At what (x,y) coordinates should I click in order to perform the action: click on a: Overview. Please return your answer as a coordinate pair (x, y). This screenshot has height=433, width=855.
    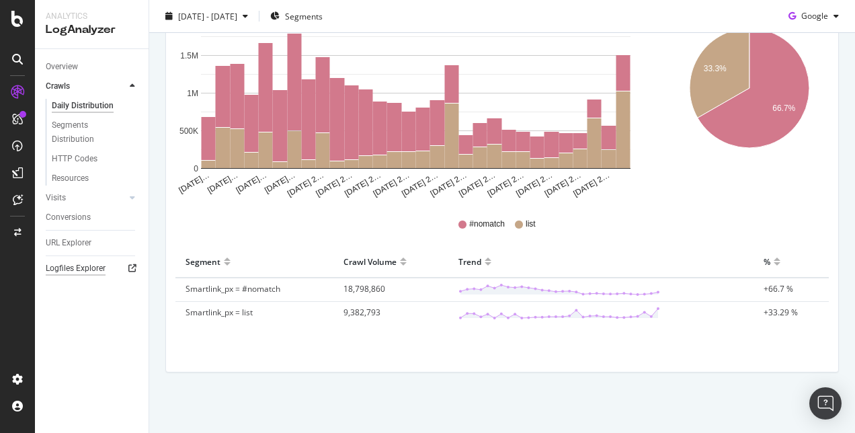
    Looking at the image, I should click on (92, 67).